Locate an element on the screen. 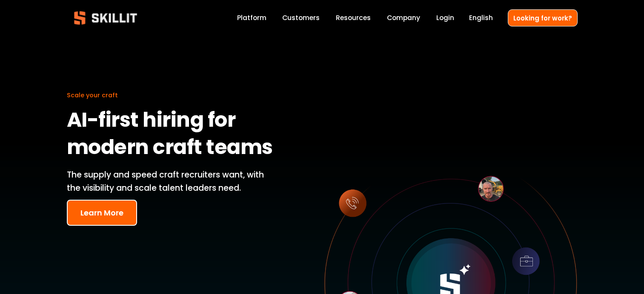 The height and width of the screenshot is (294, 644). div: language picker is located at coordinates (481, 18).